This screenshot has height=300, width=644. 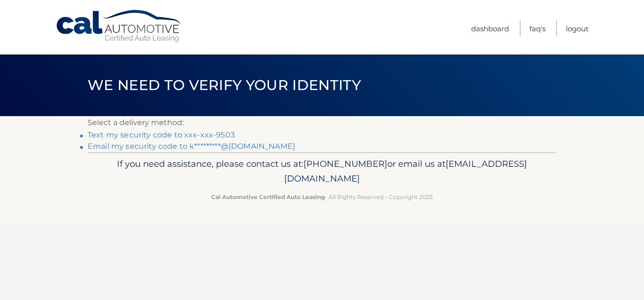 What do you see at coordinates (322, 123) in the screenshot?
I see `p: Select a delivery method:` at bounding box center [322, 123].